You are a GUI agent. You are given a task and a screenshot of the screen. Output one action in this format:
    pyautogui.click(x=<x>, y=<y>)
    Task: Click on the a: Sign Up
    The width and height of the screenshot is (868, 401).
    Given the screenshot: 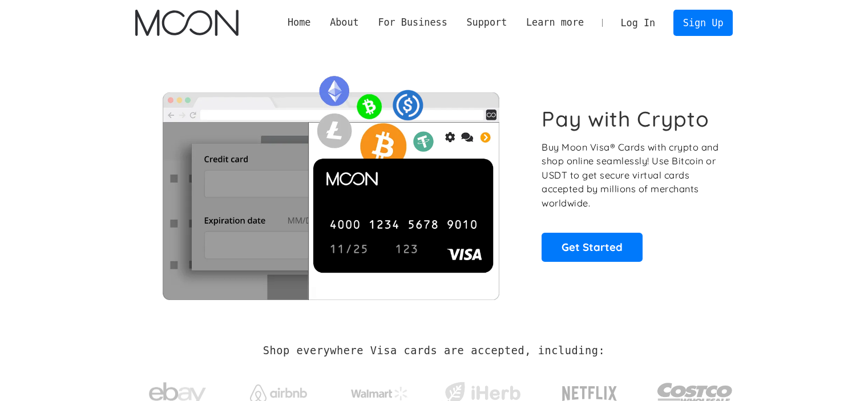 What is the action you would take?
    pyautogui.click(x=703, y=22)
    